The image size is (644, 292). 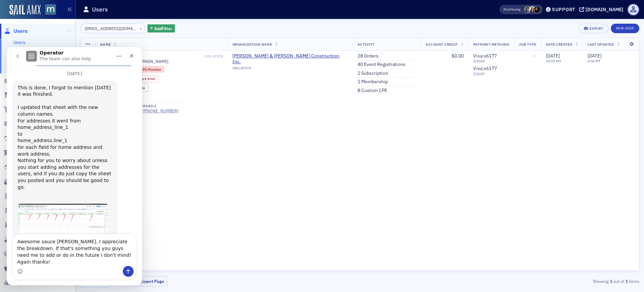 What do you see at coordinates (26, 81) in the screenshot?
I see `a: Organizations` at bounding box center [26, 81].